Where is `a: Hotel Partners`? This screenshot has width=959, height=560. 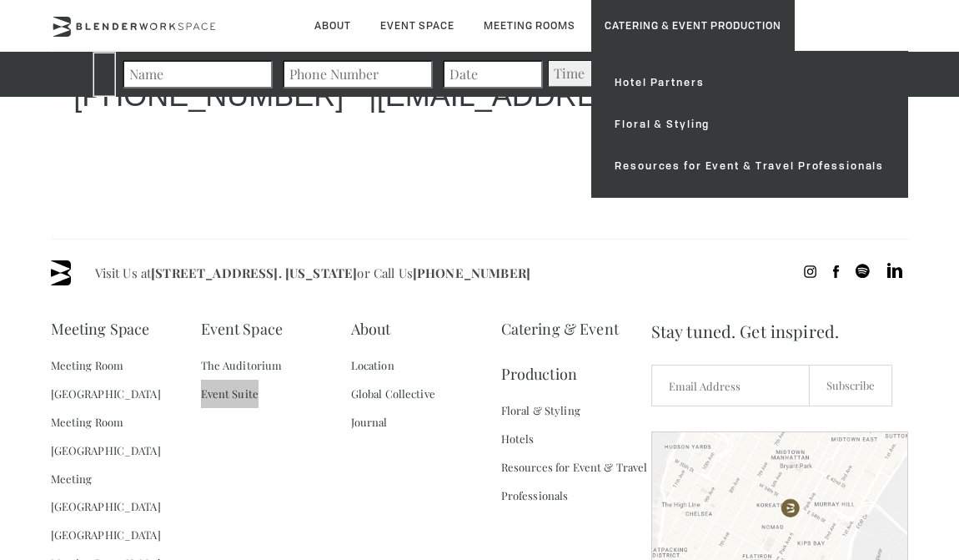 a: Hotel Partners is located at coordinates (749, 82).